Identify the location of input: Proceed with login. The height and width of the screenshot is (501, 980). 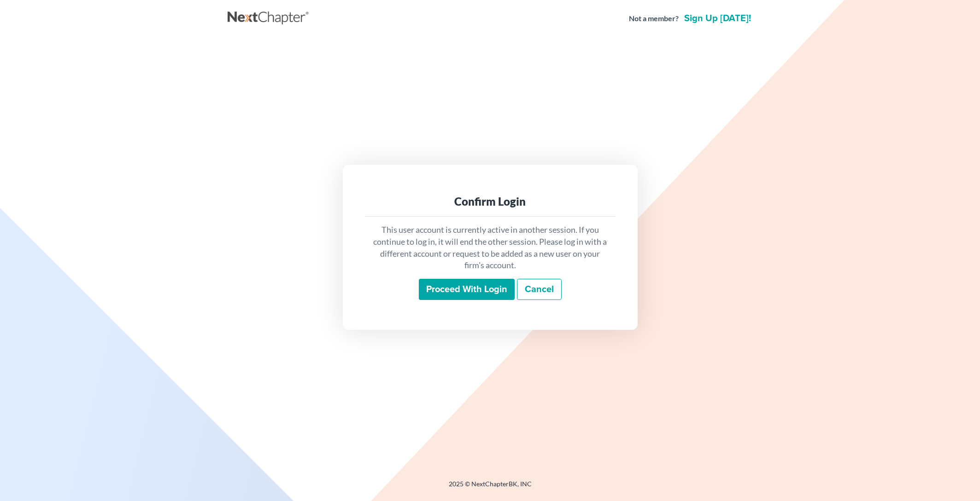
(466, 289).